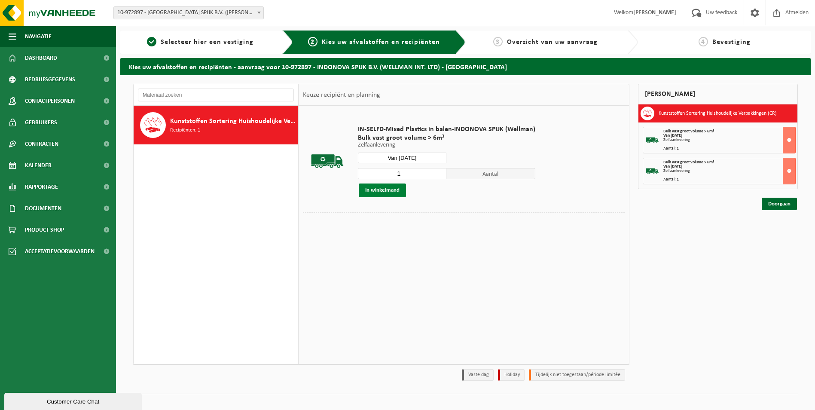  I want to click on span: 10-972897 - INDONOVA SPIJK B.V. (WELLMAN INT. LTD) - SPIJK, so click(189, 13).